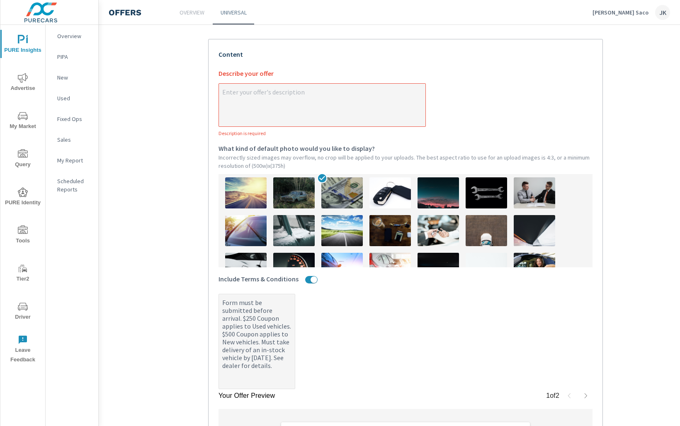  I want to click on button: Include Terms & Conditions, so click(314, 280).